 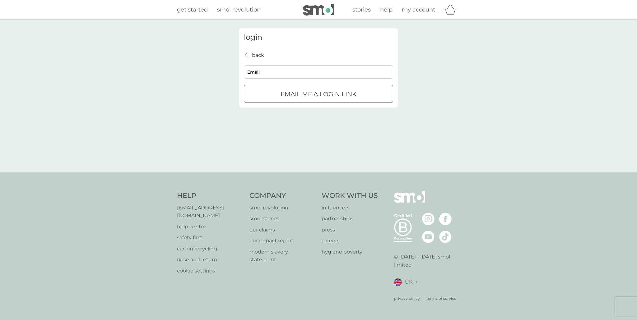 What do you see at coordinates (210, 260) in the screenshot?
I see `p: rinse and return` at bounding box center [210, 260].